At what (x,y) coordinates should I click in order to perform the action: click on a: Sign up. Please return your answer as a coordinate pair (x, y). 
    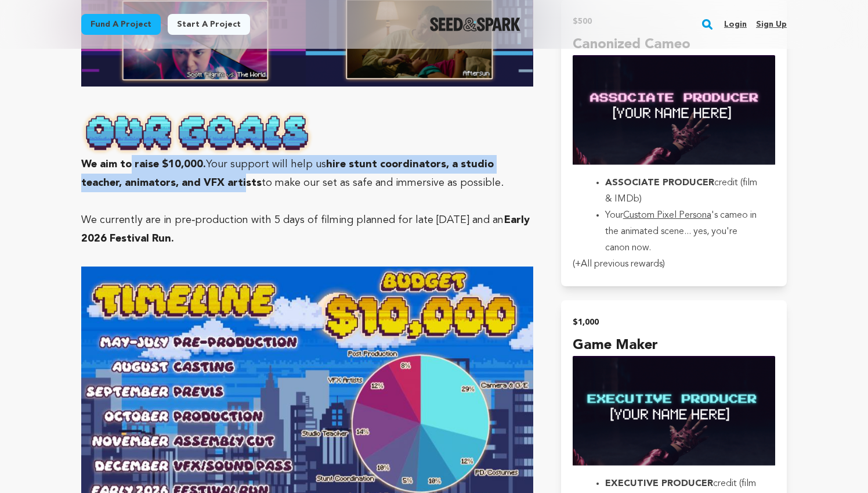
    Looking at the image, I should click on (772, 24).